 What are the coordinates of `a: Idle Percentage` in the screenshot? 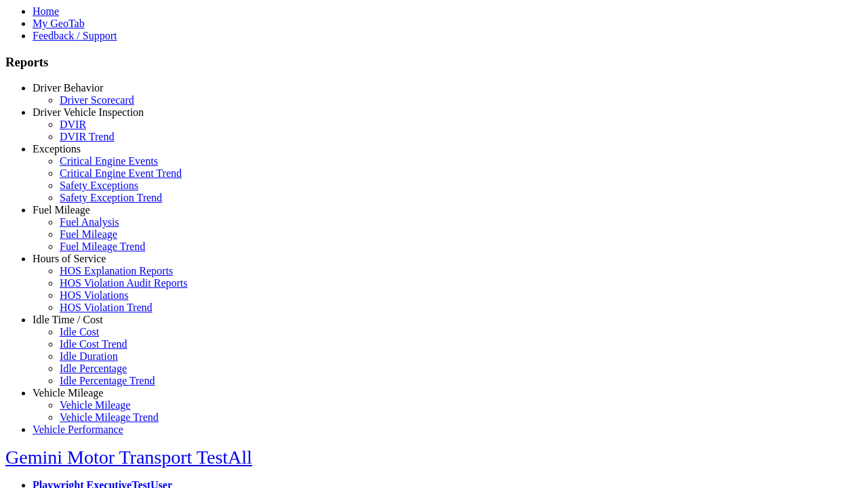 It's located at (93, 368).